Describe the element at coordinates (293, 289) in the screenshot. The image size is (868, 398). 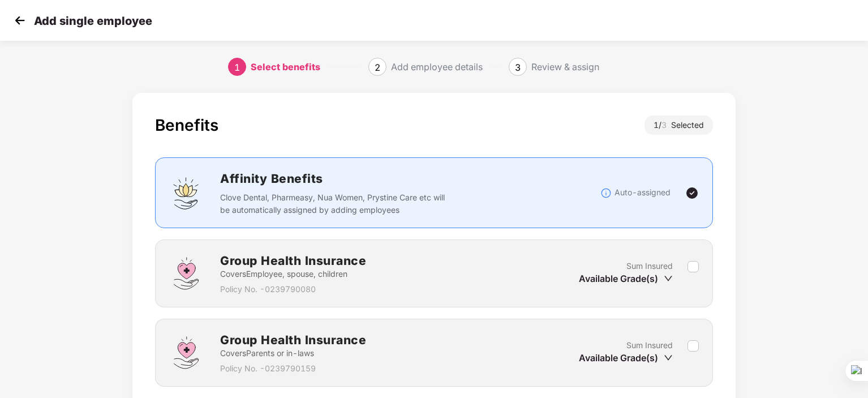
I see `p: Policy No. - 0239790080` at that location.